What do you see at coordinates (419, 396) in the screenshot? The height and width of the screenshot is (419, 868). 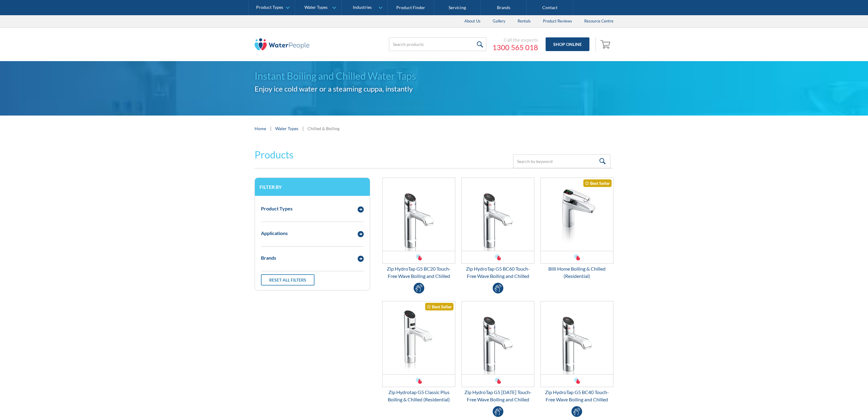 I see `div: Zip Hydrotap G5 Classic Plus Boiling & Chilled (Residential)` at bounding box center [419, 396].